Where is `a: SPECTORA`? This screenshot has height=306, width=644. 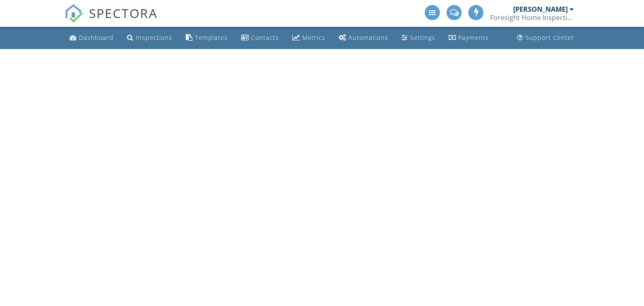 a: SPECTORA is located at coordinates (111, 20).